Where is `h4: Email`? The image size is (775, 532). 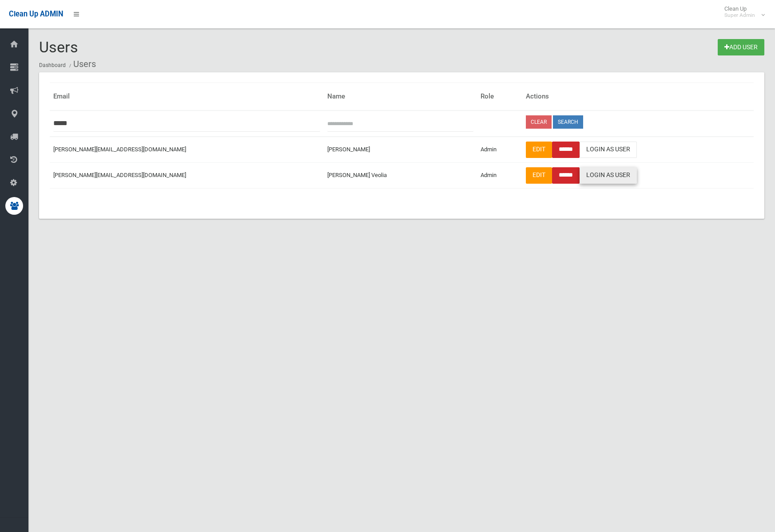
h4: Email is located at coordinates (186, 96).